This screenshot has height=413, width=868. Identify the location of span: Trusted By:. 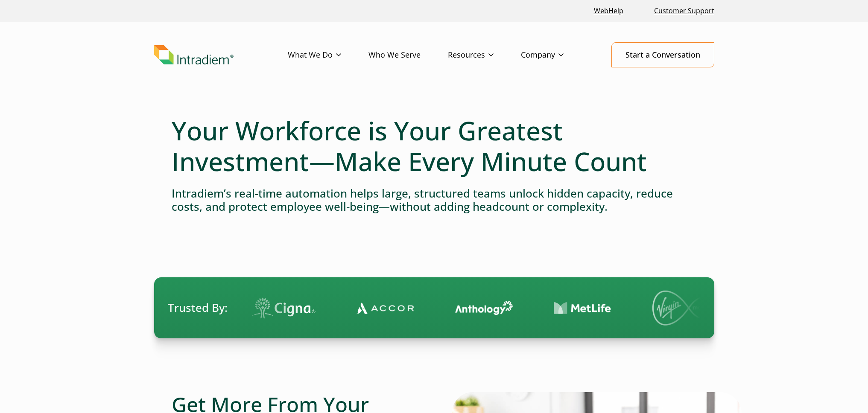
(198, 308).